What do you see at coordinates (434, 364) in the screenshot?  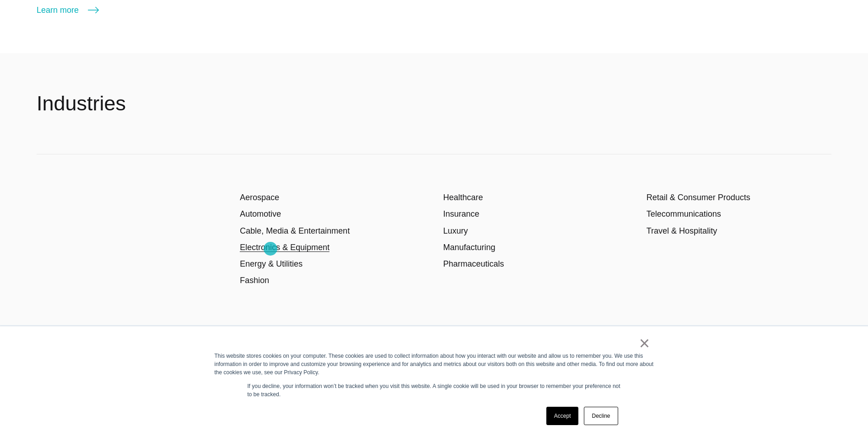 I see `div: This website stores cookies on your computer. These cookies are used to collect information about...` at bounding box center [434, 364].